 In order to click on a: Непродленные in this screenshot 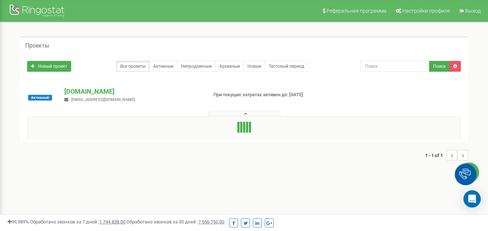, I will do `click(196, 66)`.